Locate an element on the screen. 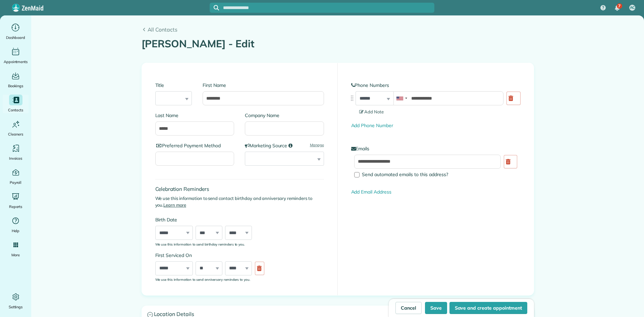  a: Contacts is located at coordinates (15, 104).